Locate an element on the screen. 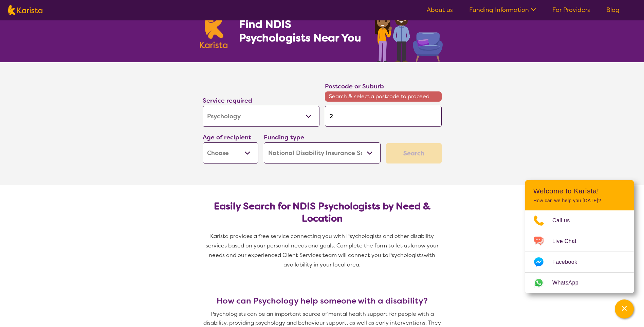  ul: Choose channel is located at coordinates (580, 251).